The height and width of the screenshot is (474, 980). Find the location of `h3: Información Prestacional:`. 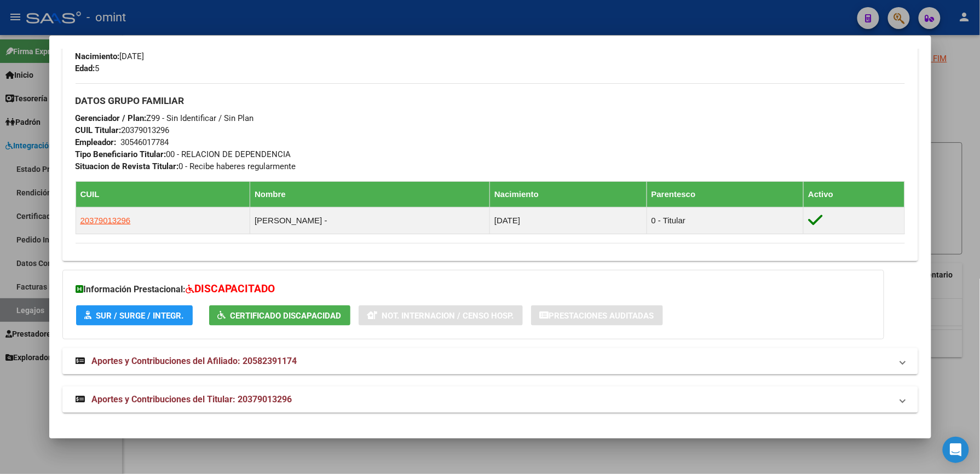

h3: Información Prestacional: is located at coordinates (473, 290).